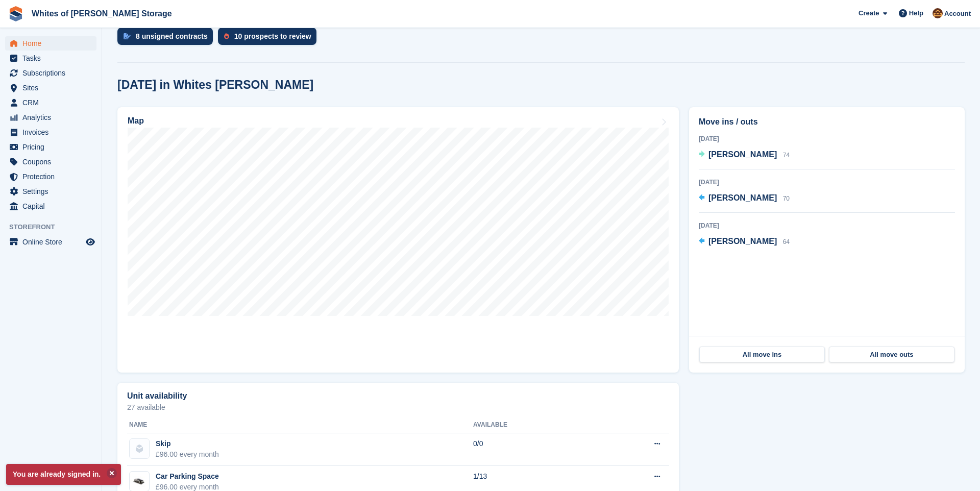  What do you see at coordinates (533, 425) in the screenshot?
I see `th: Available` at bounding box center [533, 425].